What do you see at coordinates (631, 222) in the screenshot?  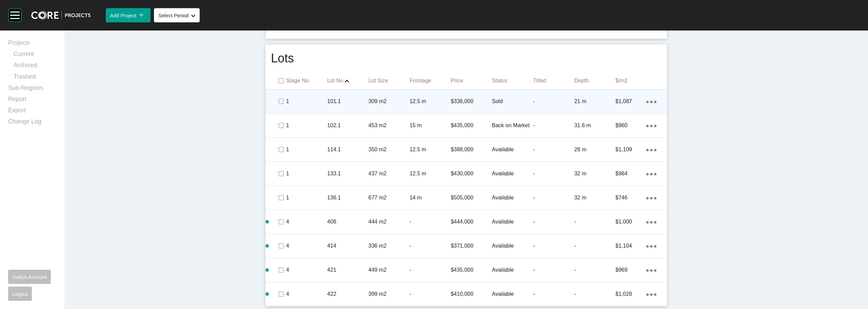 I see `p: $1,000` at bounding box center [631, 222].